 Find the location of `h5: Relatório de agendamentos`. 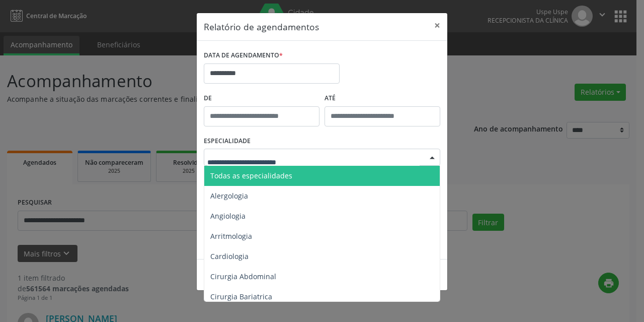

h5: Relatório de agendamentos is located at coordinates (261, 27).